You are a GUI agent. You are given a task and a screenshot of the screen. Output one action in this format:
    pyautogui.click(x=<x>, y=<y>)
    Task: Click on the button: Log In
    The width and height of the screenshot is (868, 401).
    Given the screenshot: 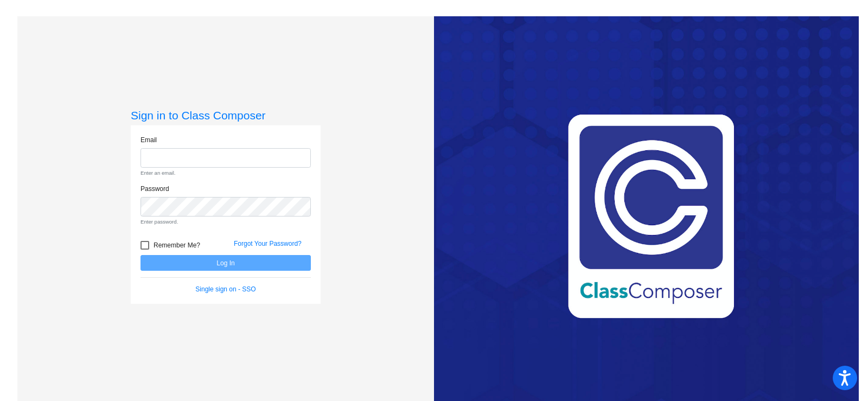 What is the action you would take?
    pyautogui.click(x=226, y=263)
    